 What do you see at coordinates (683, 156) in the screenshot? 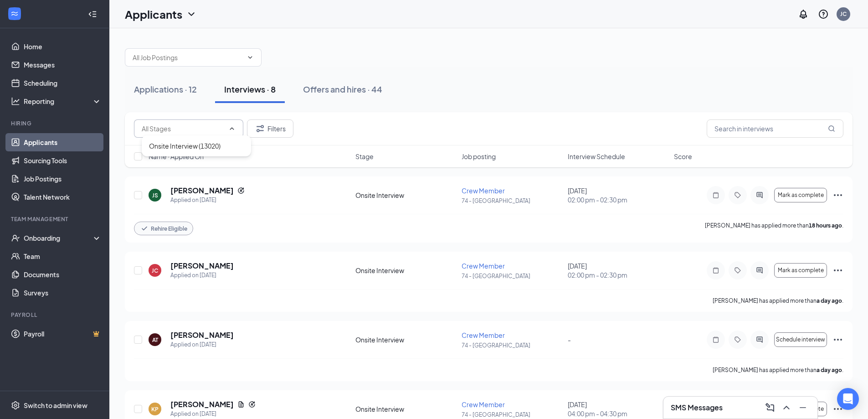
I see `span: Score` at bounding box center [683, 156].